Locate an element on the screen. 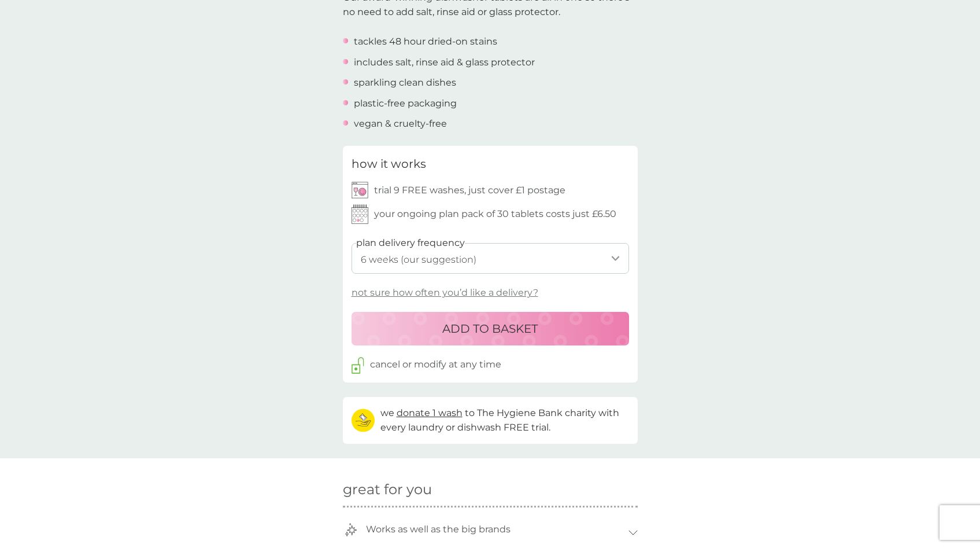  p: sparkling clean dishes is located at coordinates (405, 83).